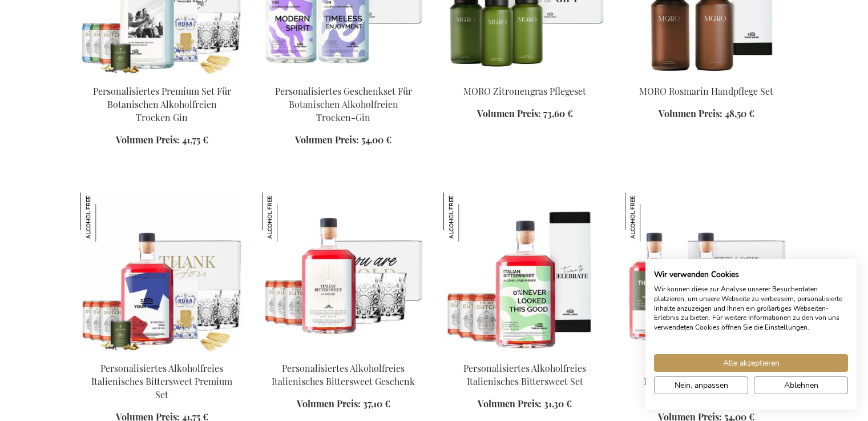 Image resolution: width=868 pixels, height=421 pixels. What do you see at coordinates (701, 385) in the screenshot?
I see `button: cookie Einstellungen anpassen` at bounding box center [701, 385].